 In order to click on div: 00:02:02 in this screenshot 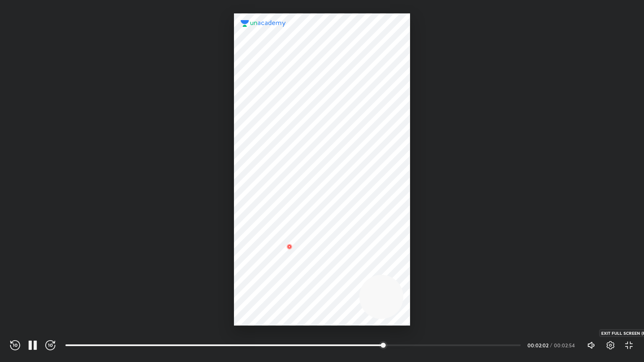, I will do `click(538, 345)`.